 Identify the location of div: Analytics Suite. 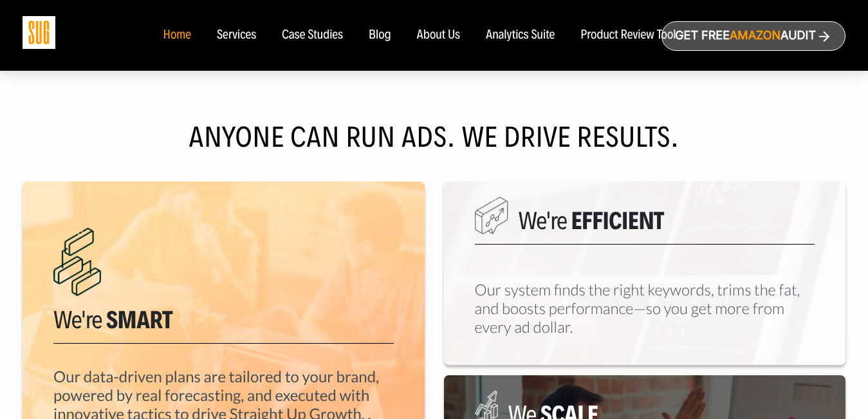
(520, 35).